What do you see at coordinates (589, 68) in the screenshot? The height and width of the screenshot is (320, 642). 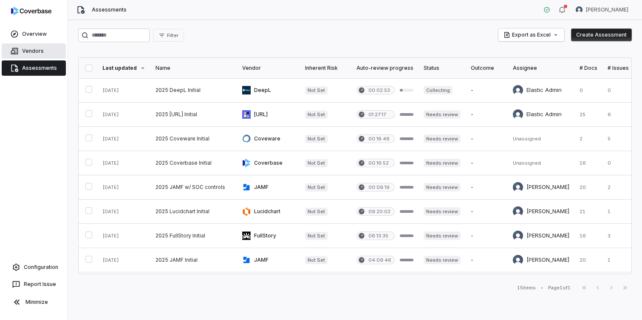 I see `div: # Docs` at bounding box center [589, 68].